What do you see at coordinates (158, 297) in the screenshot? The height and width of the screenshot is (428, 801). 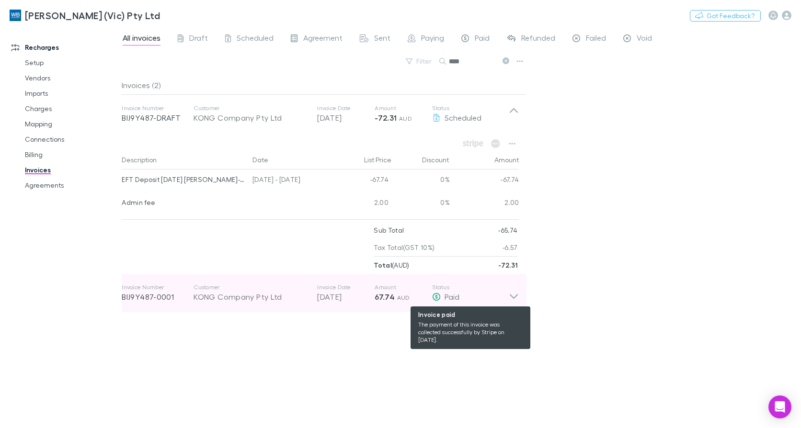 I see `p: BIJ9Y487-0001` at bounding box center [158, 297].